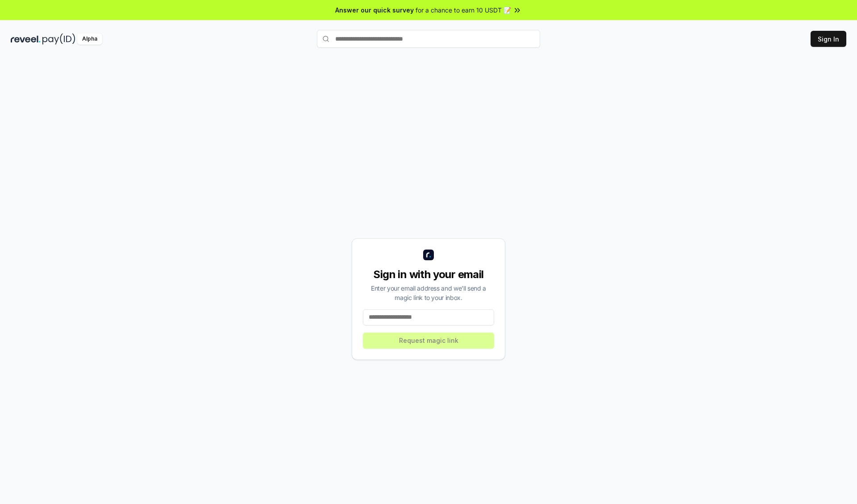 Image resolution: width=857 pixels, height=504 pixels. I want to click on span: Answer our quick survey, so click(374, 10).